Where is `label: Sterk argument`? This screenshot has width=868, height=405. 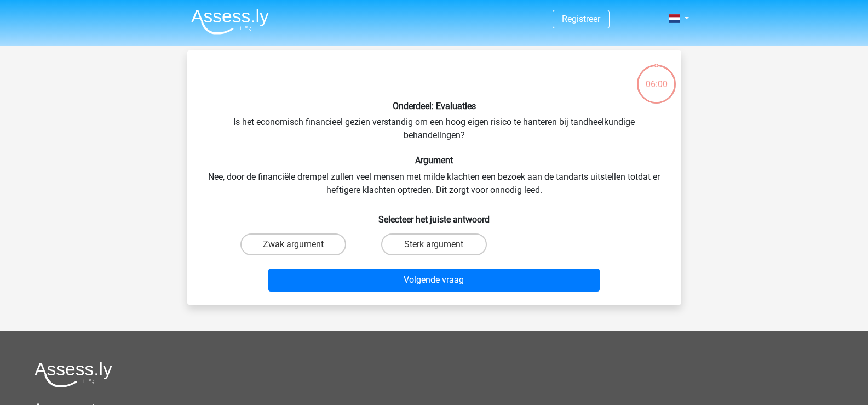 label: Sterk argument is located at coordinates (433, 244).